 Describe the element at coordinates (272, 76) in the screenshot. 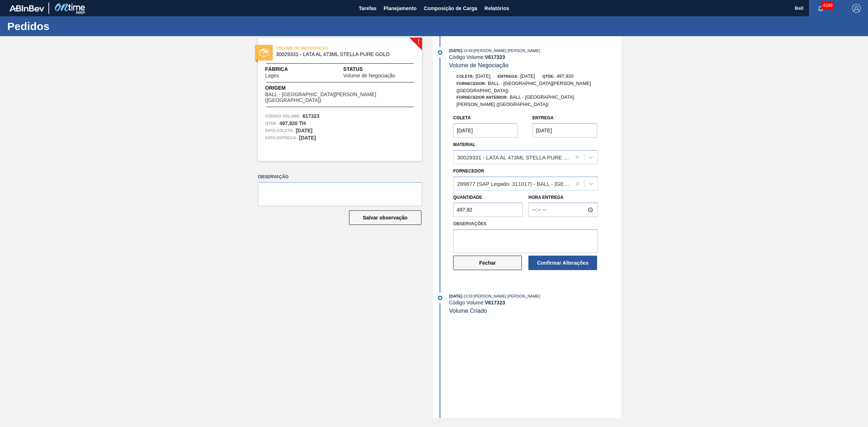

I see `span: Lages` at that location.